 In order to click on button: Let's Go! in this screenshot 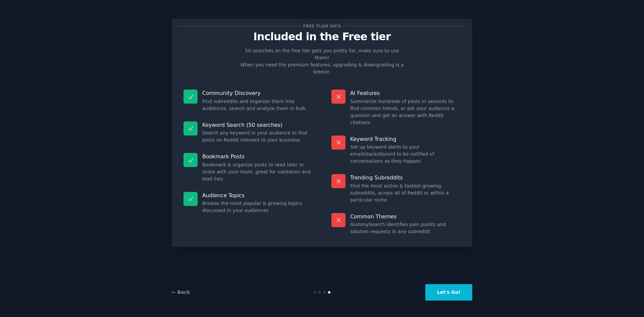, I will do `click(449, 292)`.